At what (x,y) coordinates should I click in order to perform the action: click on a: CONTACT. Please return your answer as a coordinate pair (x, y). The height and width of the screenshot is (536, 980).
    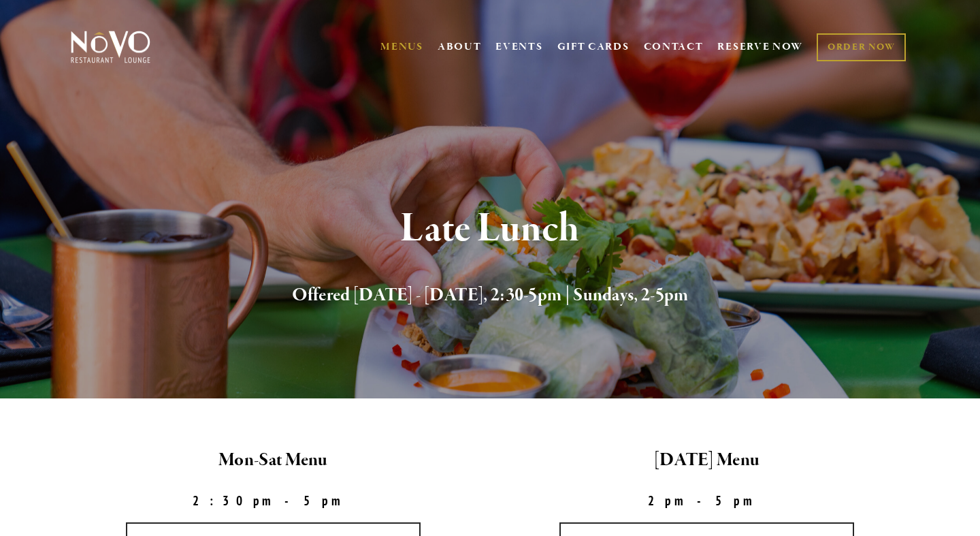
    Looking at the image, I should click on (673, 47).